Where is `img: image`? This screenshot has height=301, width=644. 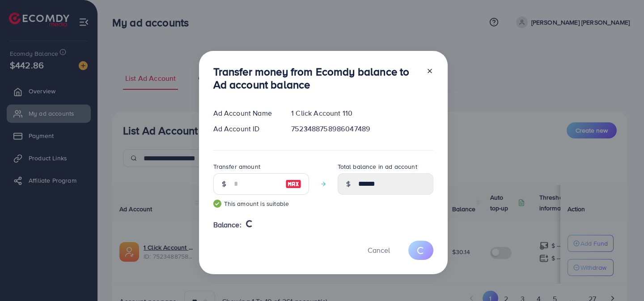 img: image is located at coordinates (293, 184).